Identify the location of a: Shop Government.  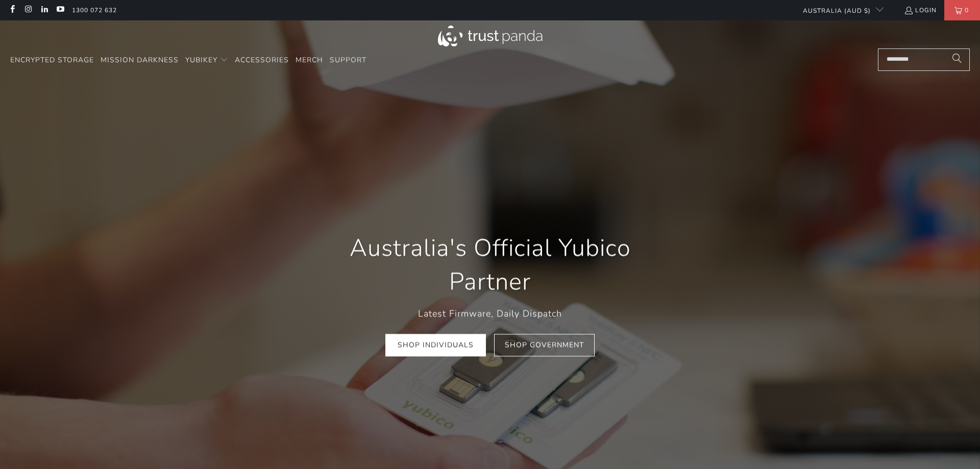
(544, 345).